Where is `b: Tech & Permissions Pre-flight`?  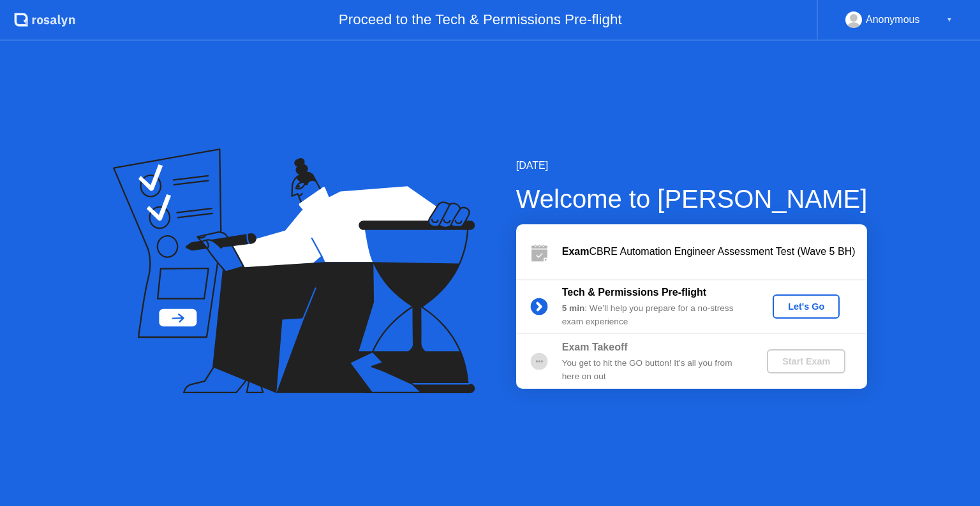 b: Tech & Permissions Pre-flight is located at coordinates (635, 292).